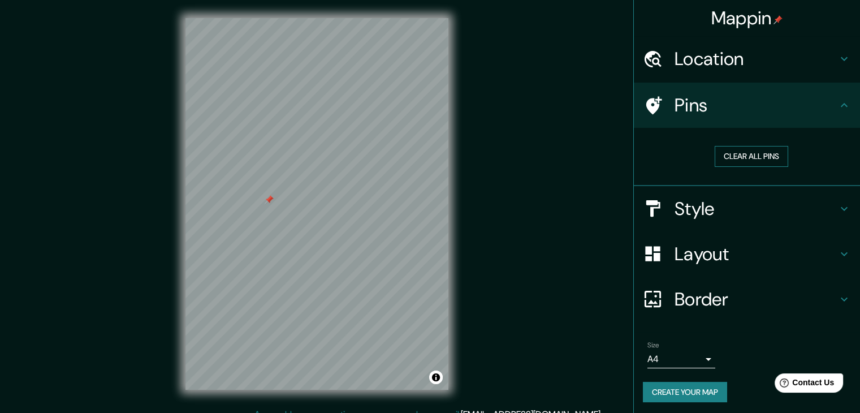 This screenshot has width=860, height=413. I want to click on h4: Location, so click(756, 59).